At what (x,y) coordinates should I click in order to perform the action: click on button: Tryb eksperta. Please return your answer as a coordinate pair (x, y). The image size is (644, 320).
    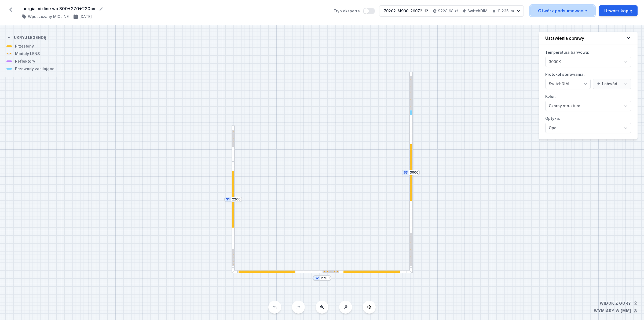
    Looking at the image, I should click on (369, 11).